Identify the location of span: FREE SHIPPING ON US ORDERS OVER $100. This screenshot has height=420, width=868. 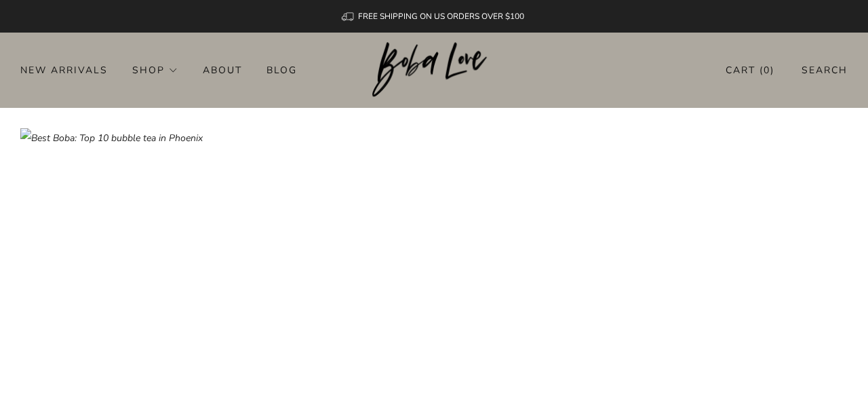
(441, 16).